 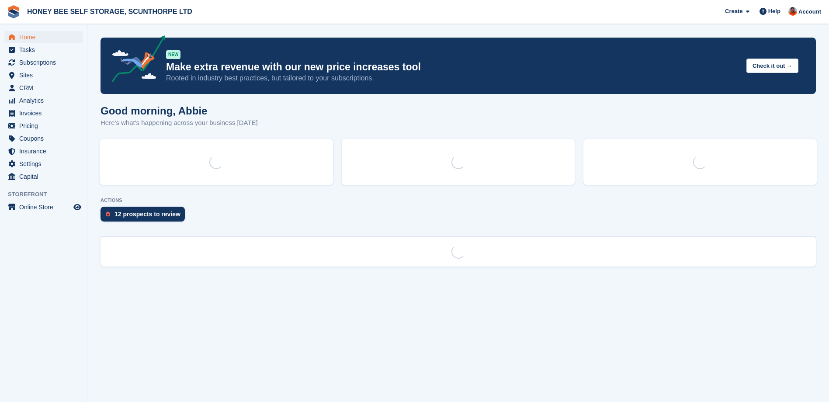 What do you see at coordinates (793, 11) in the screenshot?
I see `img: Abbie Tucker` at bounding box center [793, 11].